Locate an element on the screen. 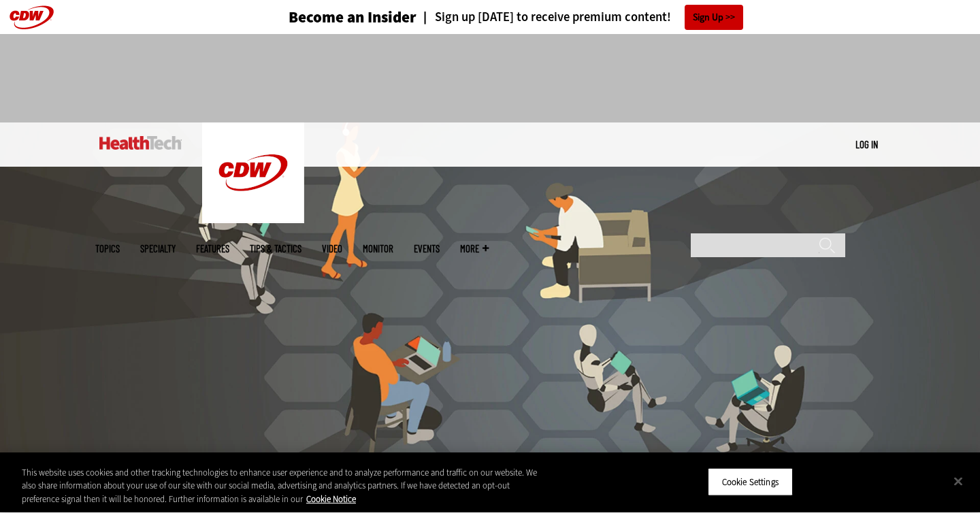  span: Specialty is located at coordinates (158, 249).